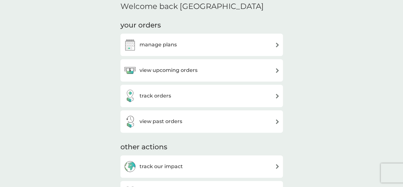  I want to click on h3: manage plans, so click(158, 45).